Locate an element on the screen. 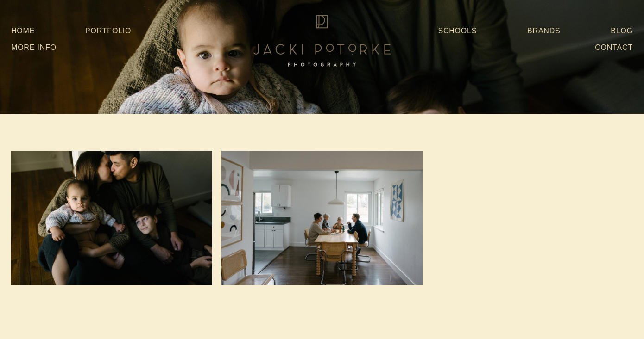  img: Jacki Potorke Sacramento Family Photographer is located at coordinates (322, 39).